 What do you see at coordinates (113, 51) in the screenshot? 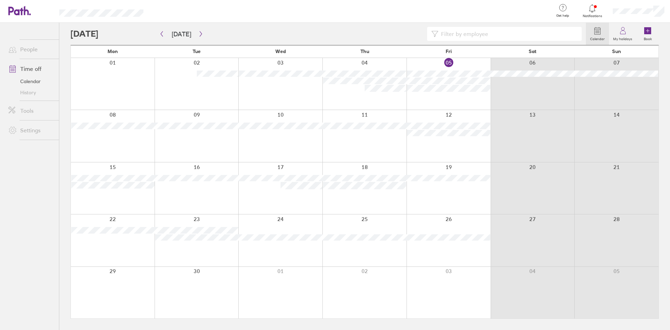
I see `span: Mon` at bounding box center [113, 51].